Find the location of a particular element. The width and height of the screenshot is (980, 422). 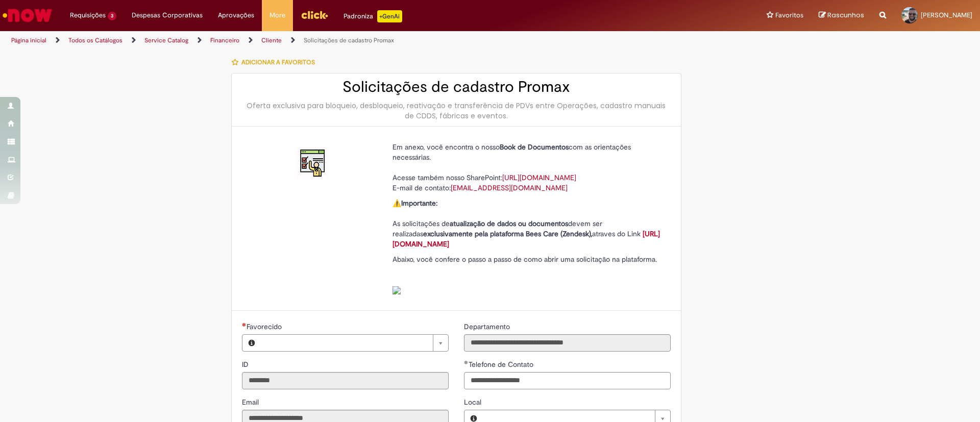

img: Solicitações de cadastro Promax is located at coordinates (313, 163).